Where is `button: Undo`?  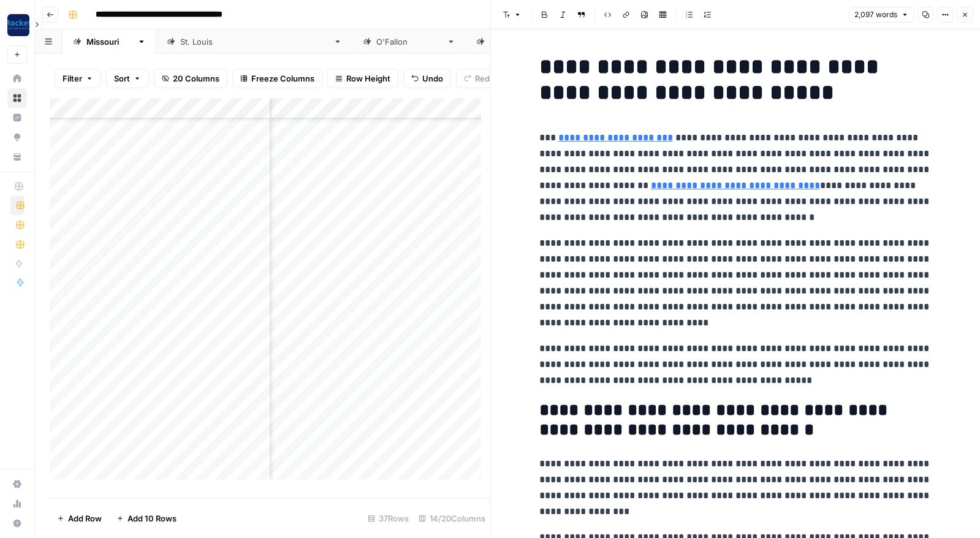 button: Undo is located at coordinates (427, 79).